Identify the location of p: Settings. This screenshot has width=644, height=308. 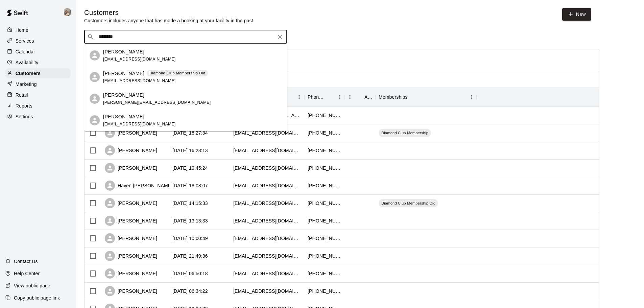
(25, 116).